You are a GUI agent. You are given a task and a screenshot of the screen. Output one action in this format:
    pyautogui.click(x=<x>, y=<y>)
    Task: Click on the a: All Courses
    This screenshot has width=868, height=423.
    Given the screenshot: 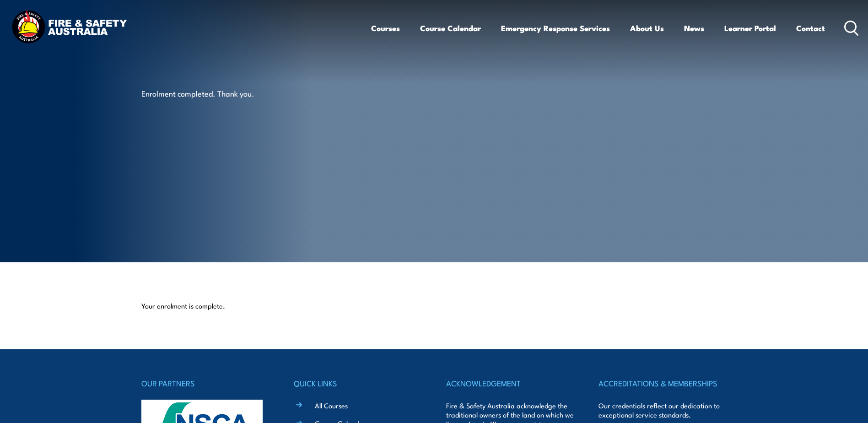 What is the action you would take?
    pyautogui.click(x=332, y=405)
    